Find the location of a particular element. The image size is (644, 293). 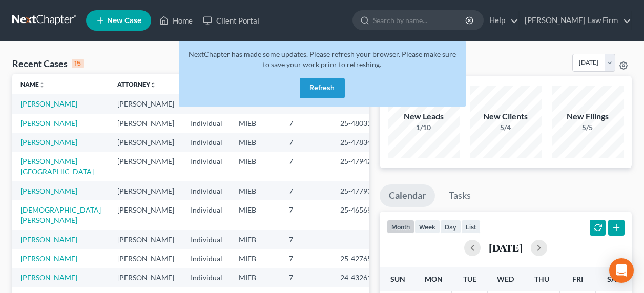

a: Help is located at coordinates (501, 20).